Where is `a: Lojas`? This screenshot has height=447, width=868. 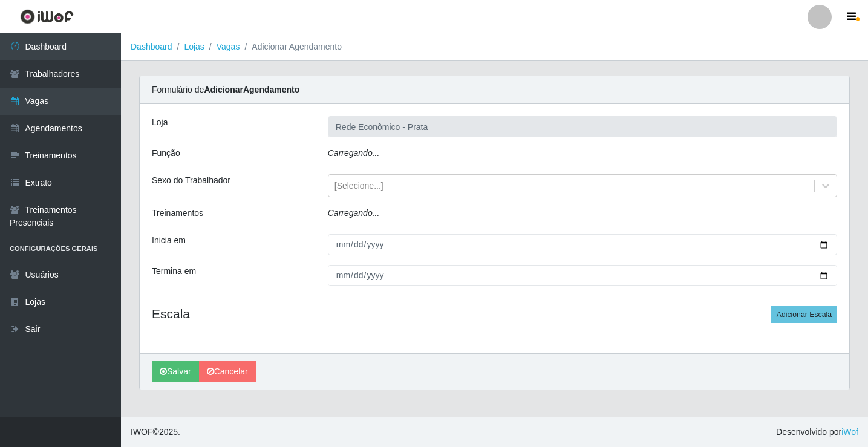 a: Lojas is located at coordinates (193, 47).